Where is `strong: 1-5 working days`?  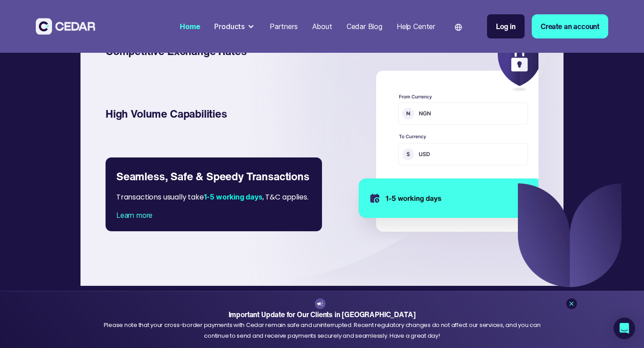 strong: 1-5 working days is located at coordinates (233, 197).